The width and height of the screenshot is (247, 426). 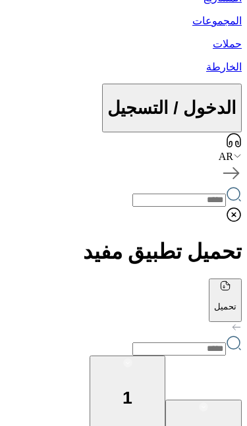 What do you see at coordinates (225, 300) in the screenshot?
I see `button: تحميل` at bounding box center [225, 300].